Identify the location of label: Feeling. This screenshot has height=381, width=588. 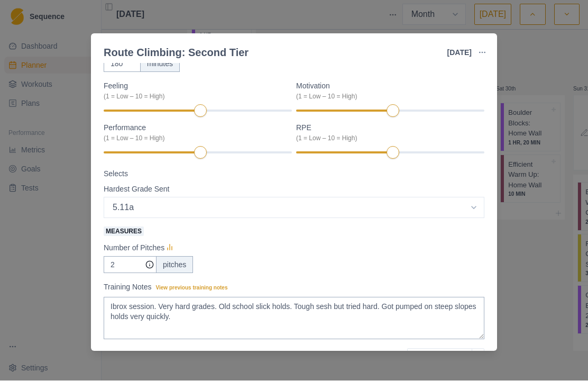
(194, 91).